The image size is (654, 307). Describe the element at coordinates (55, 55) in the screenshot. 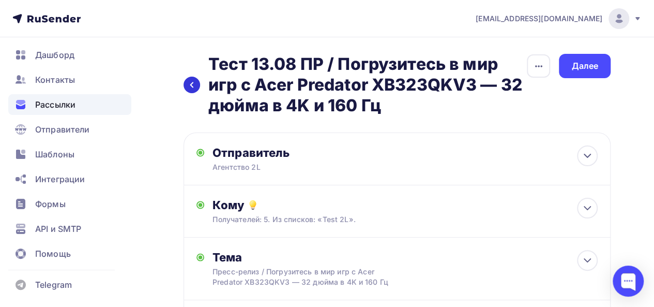

I see `span: Дашборд` at that location.